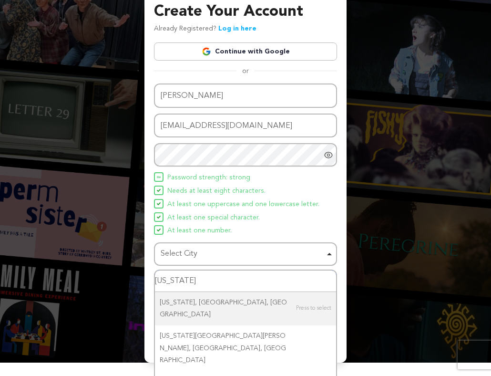 This screenshot has width=491, height=376. What do you see at coordinates (209, 178) in the screenshot?
I see `span: Password strength: strong` at bounding box center [209, 178].